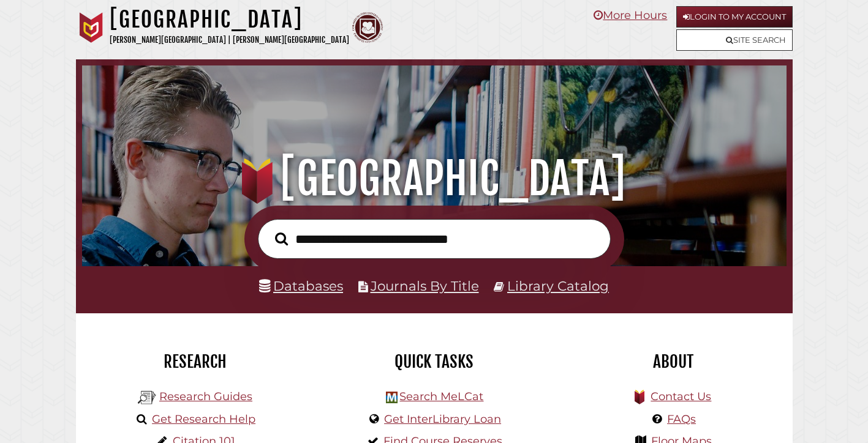 The width and height of the screenshot is (868, 443). I want to click on i: Search, so click(281, 239).